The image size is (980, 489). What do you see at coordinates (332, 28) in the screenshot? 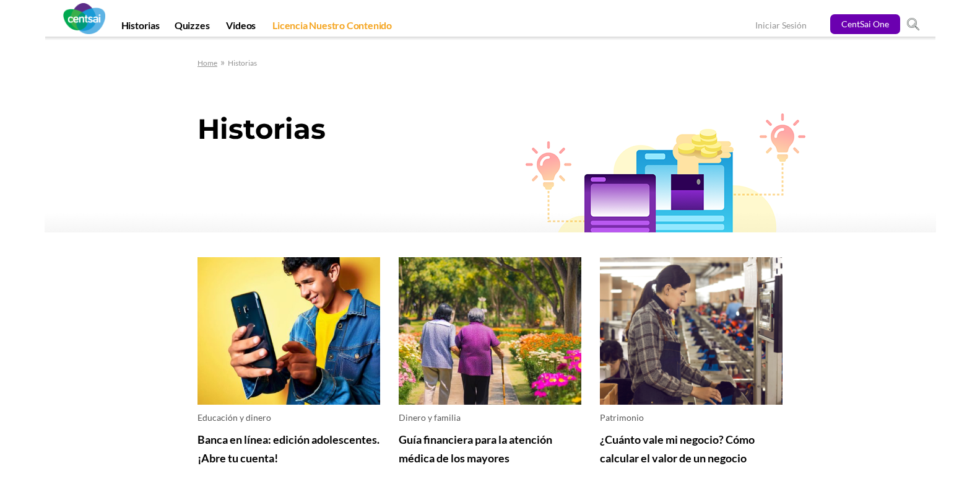
I see `a: Licencia Nuestro Contenido` at bounding box center [332, 28].